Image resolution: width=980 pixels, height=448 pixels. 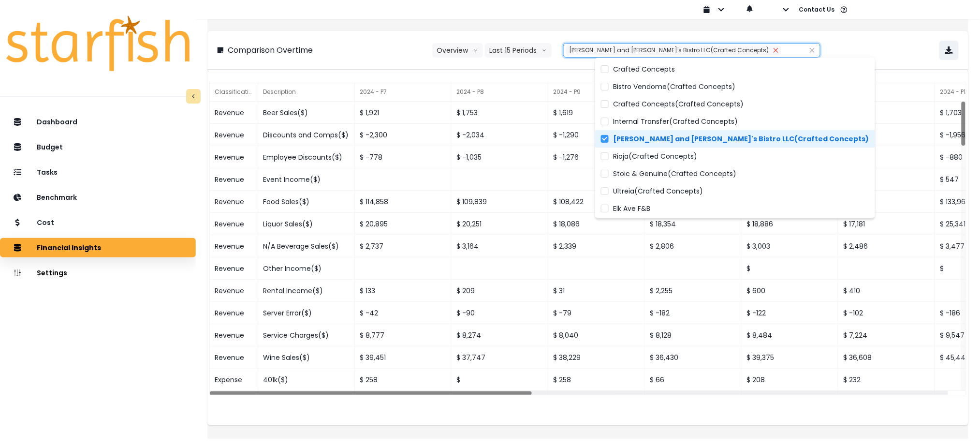 I want to click on div: $ 38,229, so click(x=597, y=357).